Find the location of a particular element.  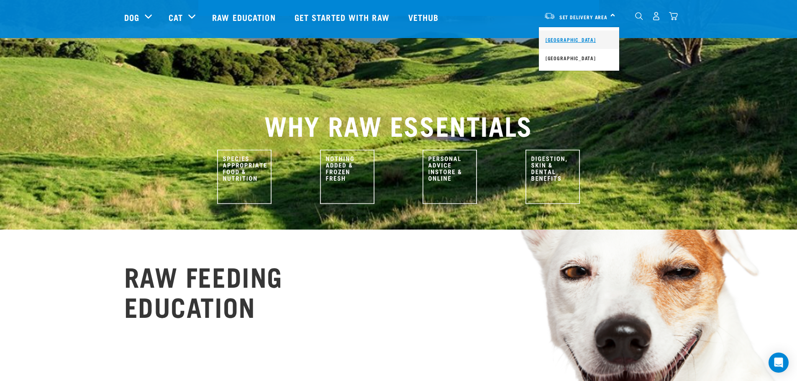

img: Personal Advice is located at coordinates (450, 177).